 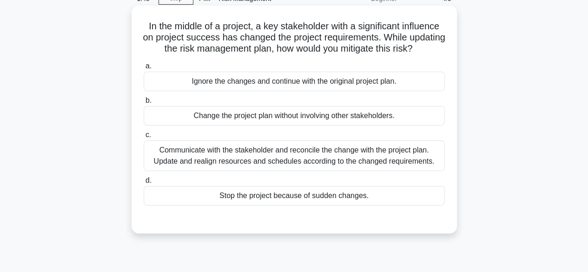 What do you see at coordinates (148, 180) in the screenshot?
I see `span: d.` at bounding box center [148, 180].